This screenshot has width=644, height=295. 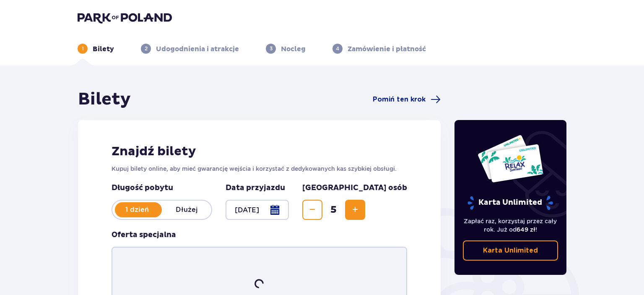 What do you see at coordinates (259, 151) in the screenshot?
I see `h2: Znajdź bilety` at bounding box center [259, 151].